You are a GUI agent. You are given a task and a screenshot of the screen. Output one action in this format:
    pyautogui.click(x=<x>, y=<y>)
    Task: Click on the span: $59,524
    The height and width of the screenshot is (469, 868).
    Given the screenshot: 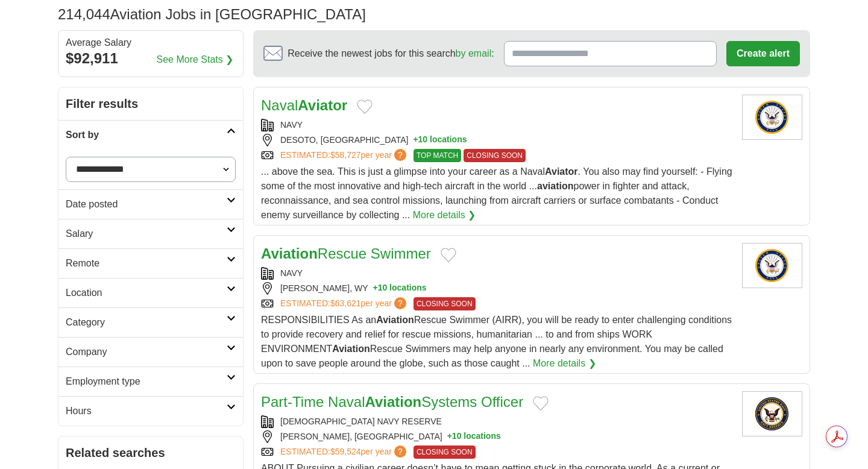 What is the action you would take?
    pyautogui.click(x=345, y=452)
    